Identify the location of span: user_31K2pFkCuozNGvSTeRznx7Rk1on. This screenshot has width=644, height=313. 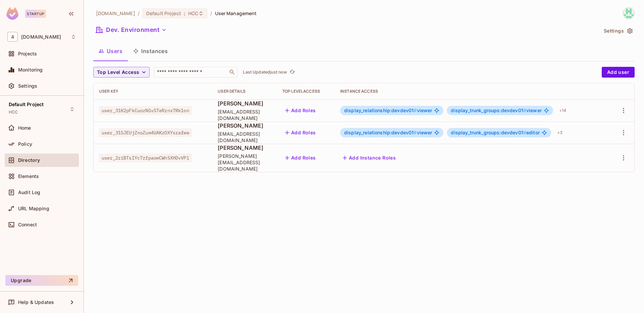
(145, 110).